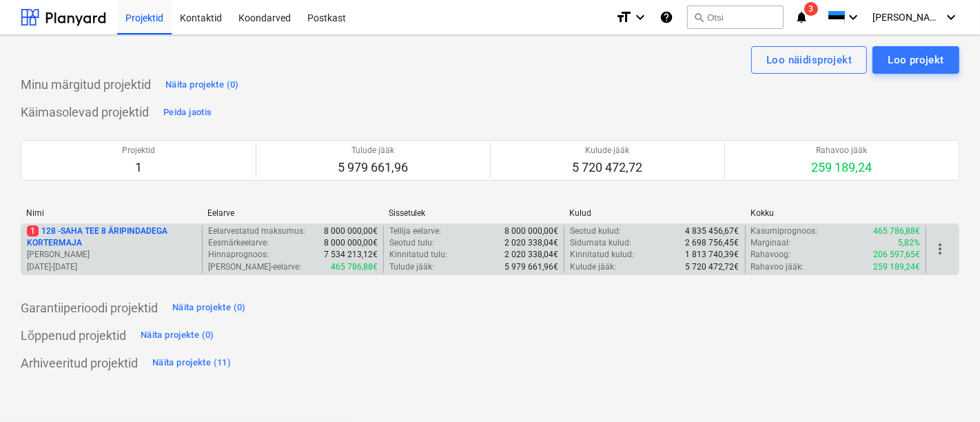 The image size is (980, 422). Describe the element at coordinates (945, 388) in the screenshot. I see `div: Chat Widget` at that location.